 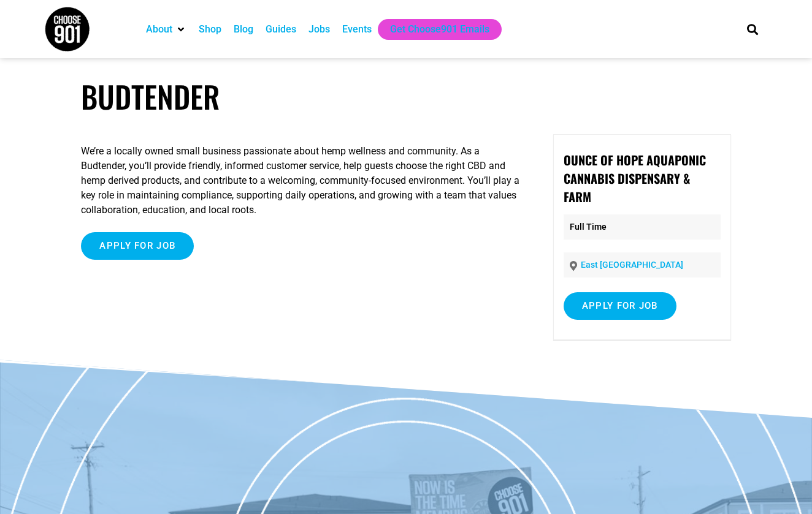 What do you see at coordinates (642, 227) in the screenshot?
I see `p: Full Time` at bounding box center [642, 227].